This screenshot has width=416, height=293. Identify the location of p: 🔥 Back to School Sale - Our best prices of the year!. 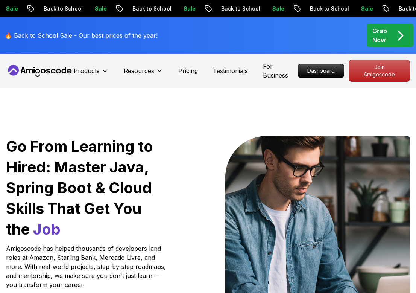
(81, 35).